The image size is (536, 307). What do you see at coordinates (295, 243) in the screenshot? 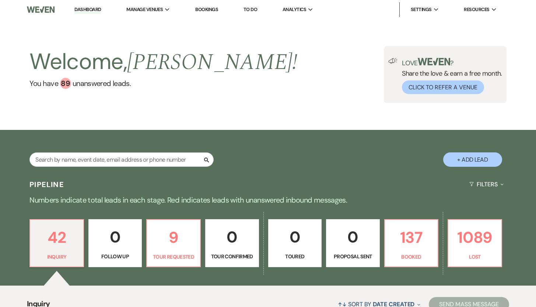
I see `a: 0Toured` at bounding box center [295, 243].